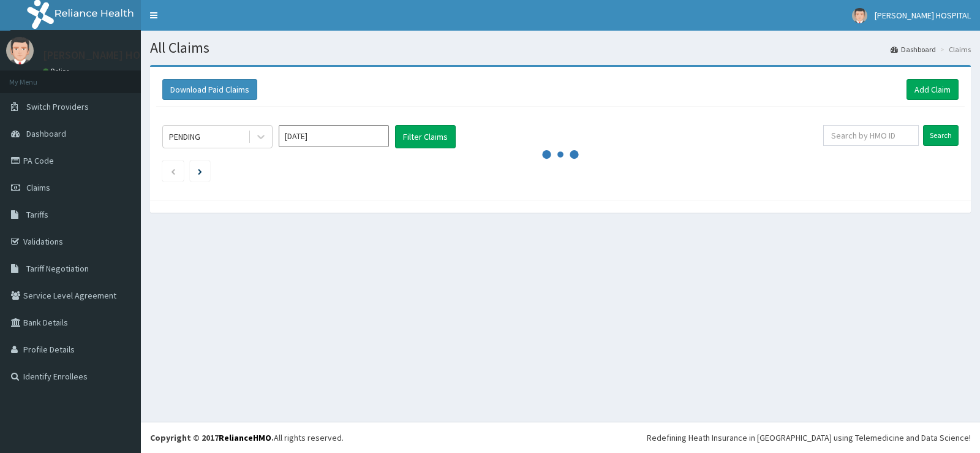  I want to click on a: Next page, so click(200, 171).